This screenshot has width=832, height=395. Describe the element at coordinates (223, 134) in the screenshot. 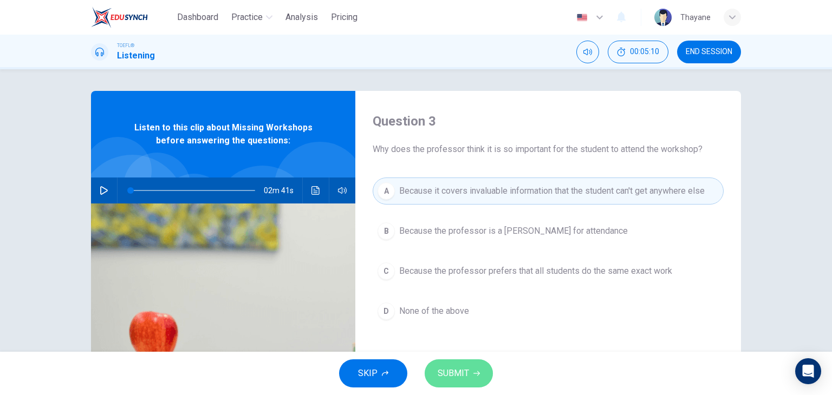

I see `span: Listen to this clip about Missing Workshops before answering the questions:` at that location.